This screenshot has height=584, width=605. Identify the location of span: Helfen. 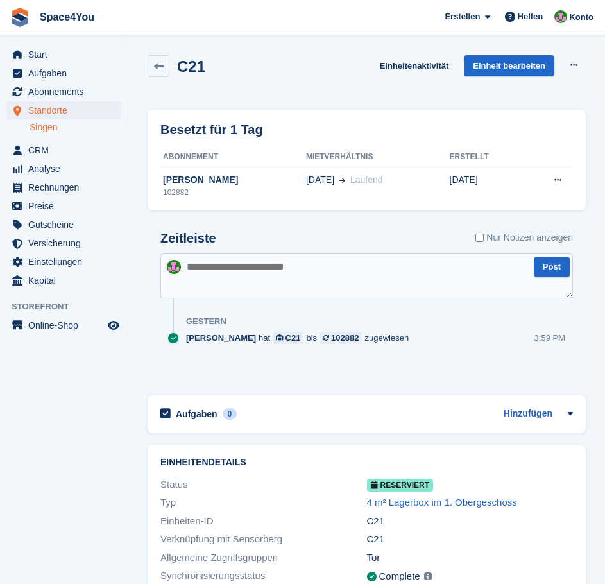
(530, 17).